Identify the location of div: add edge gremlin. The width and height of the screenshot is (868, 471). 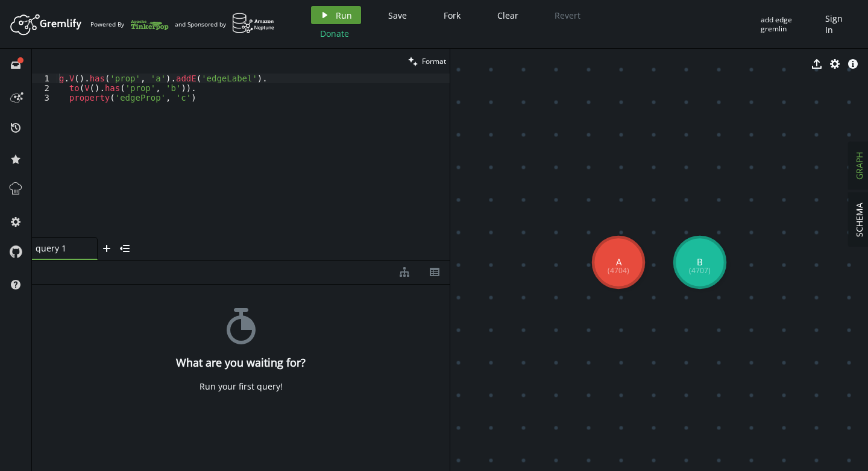
(790, 24).